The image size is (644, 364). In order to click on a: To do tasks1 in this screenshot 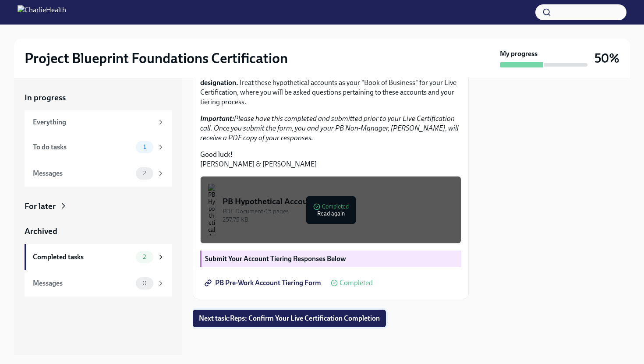, I will do `click(98, 147)`.